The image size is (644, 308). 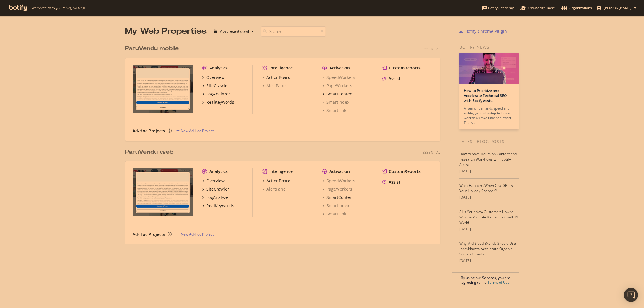 What do you see at coordinates (489, 217) in the screenshot?
I see `a: AI Is Your New Customer: How to Win the Visibility Battle in a ChatGPT World` at bounding box center [489, 217].